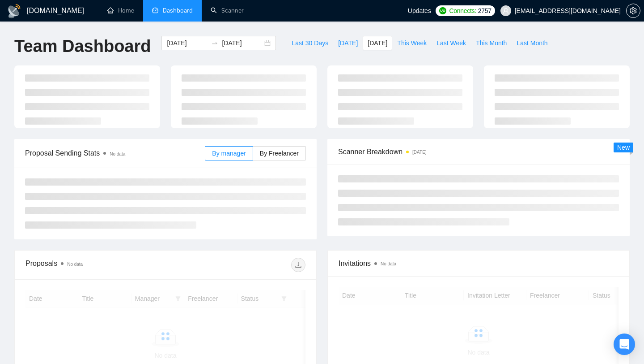 The width and height of the screenshot is (644, 364). What do you see at coordinates (215, 43) in the screenshot?
I see `span: to` at bounding box center [215, 43].